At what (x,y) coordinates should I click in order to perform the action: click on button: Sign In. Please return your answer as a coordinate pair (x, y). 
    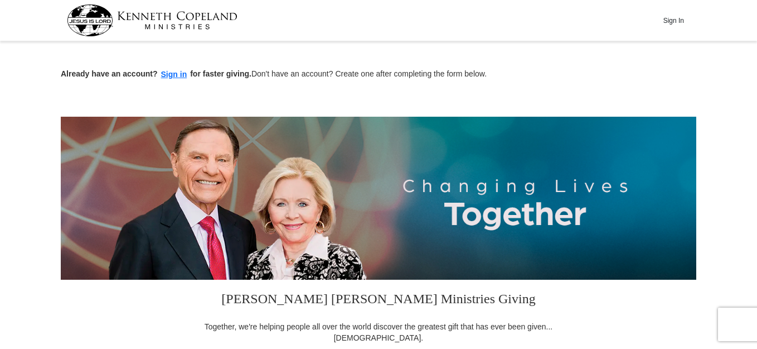
    Looking at the image, I should click on (674, 20).